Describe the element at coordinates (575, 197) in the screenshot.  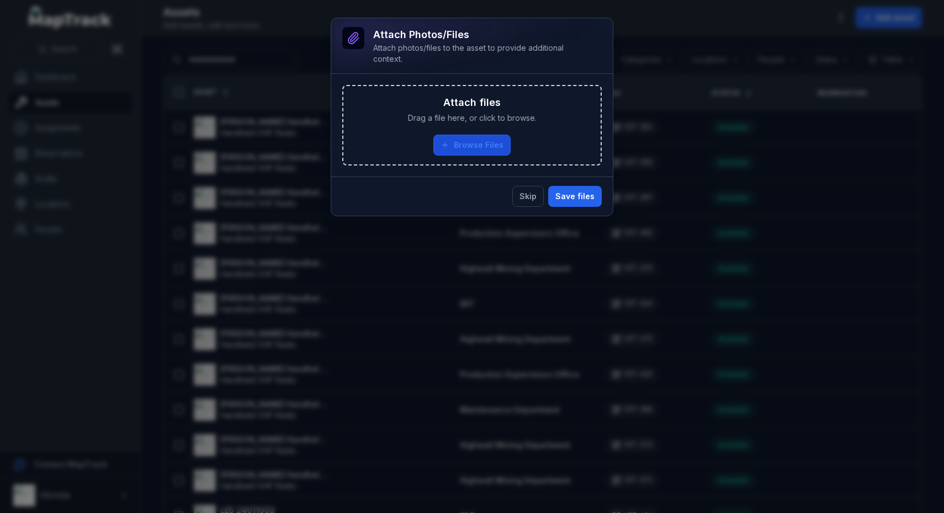
I see `button: Save files` at that location.